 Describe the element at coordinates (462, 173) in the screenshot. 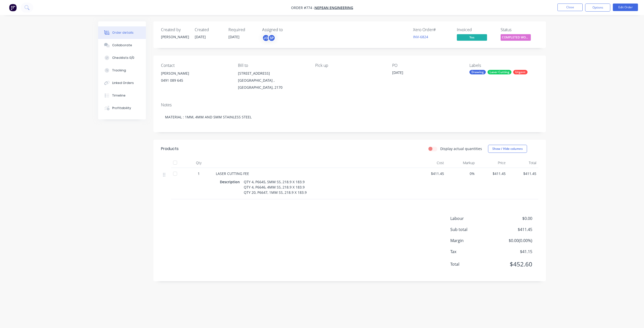

I see `span: 0%` at that location.